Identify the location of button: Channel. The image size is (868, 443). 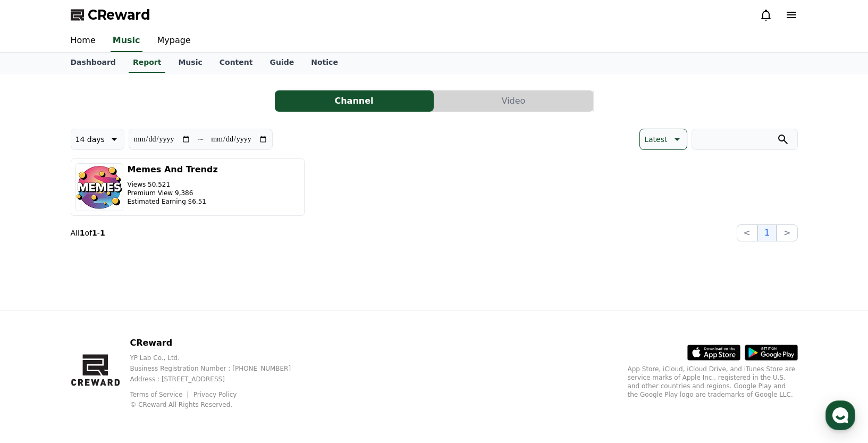
(354, 101).